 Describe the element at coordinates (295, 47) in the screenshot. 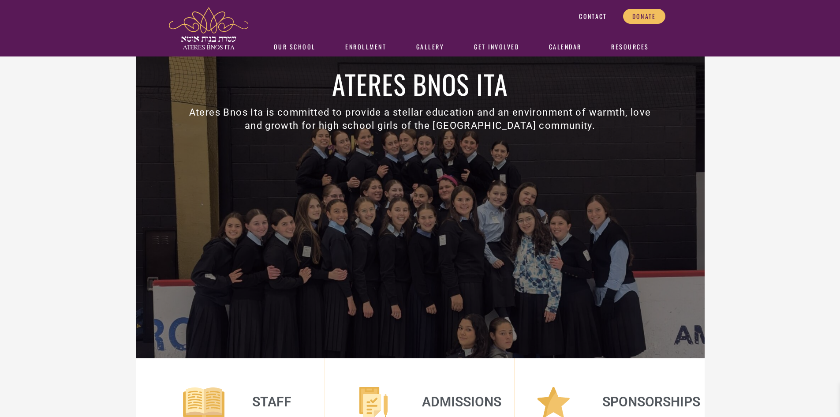

I see `a: Our School` at that location.